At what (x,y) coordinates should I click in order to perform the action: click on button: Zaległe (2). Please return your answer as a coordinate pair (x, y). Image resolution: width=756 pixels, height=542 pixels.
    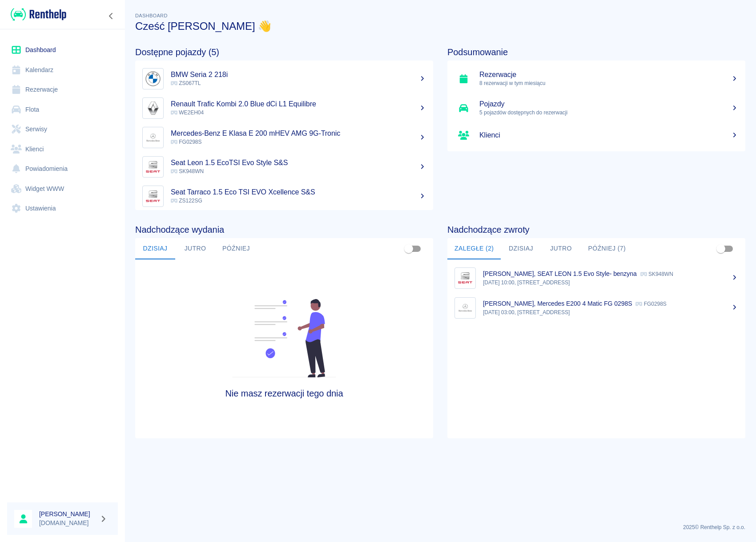
    Looking at the image, I should click on (474, 249).